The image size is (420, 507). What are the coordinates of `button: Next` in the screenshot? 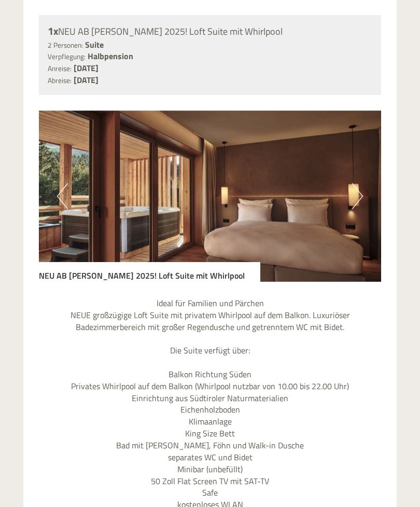 It's located at (357, 196).